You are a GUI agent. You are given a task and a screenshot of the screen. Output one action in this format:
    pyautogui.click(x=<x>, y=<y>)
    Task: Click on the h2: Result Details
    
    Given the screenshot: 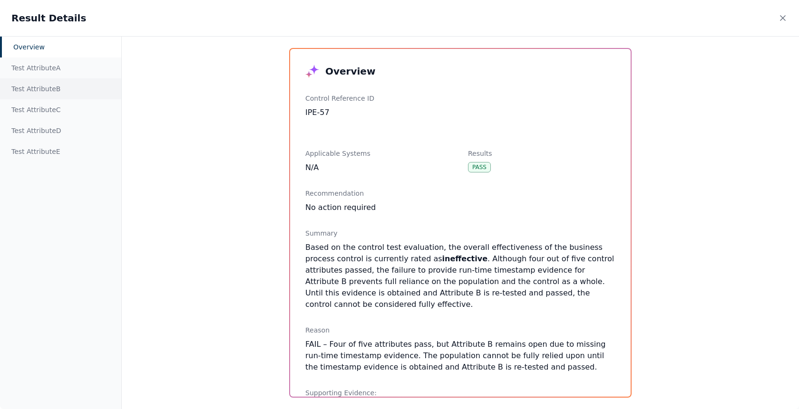 What is the action you would take?
    pyautogui.click(x=49, y=18)
    